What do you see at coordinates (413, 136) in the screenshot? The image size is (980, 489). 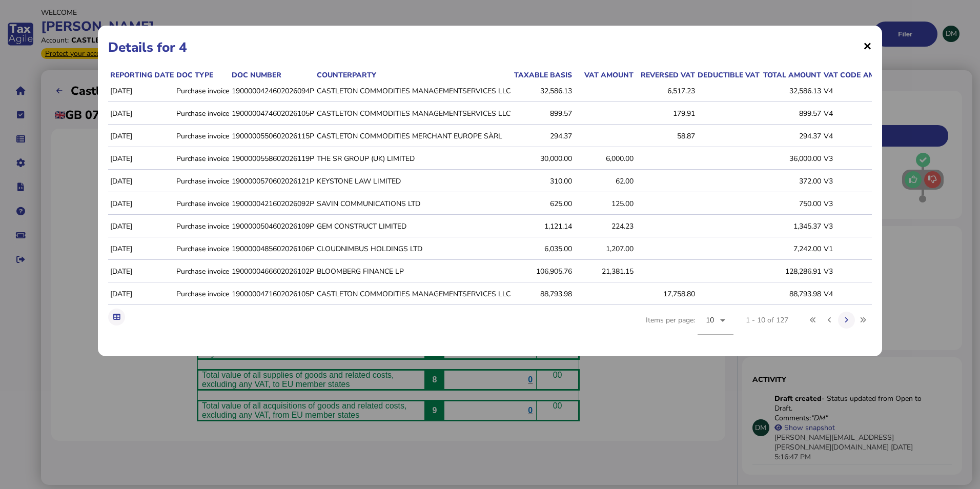 I see `td: CASTLETON COMMODITIES MERCHANT EUROPE SÀRL` at bounding box center [413, 136].